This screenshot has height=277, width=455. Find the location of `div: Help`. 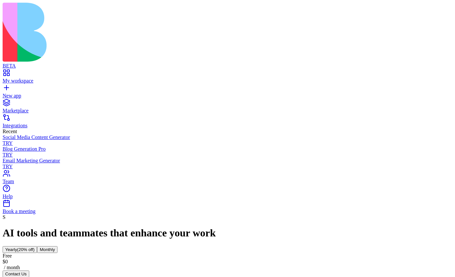

div: Help is located at coordinates (228, 197).